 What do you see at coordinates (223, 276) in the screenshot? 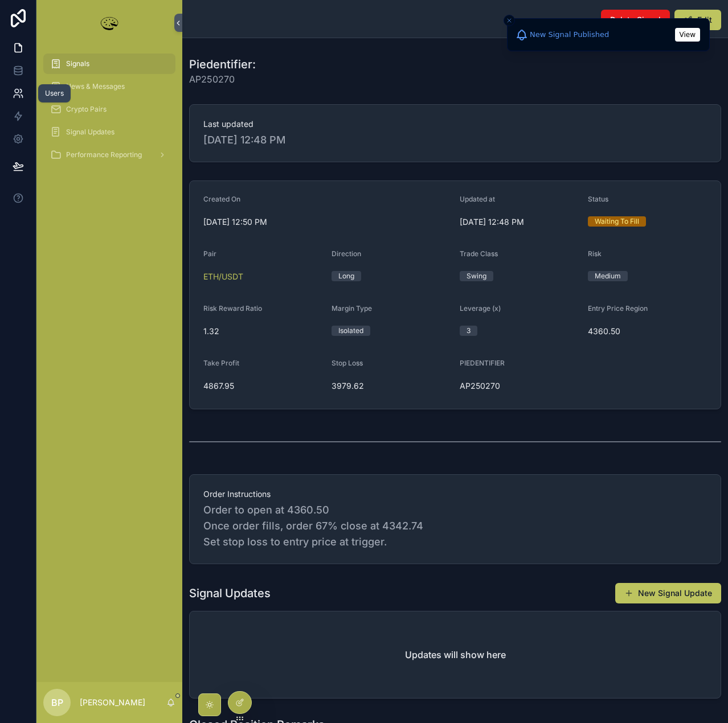
I see `span: ETH/USDT` at bounding box center [223, 276].